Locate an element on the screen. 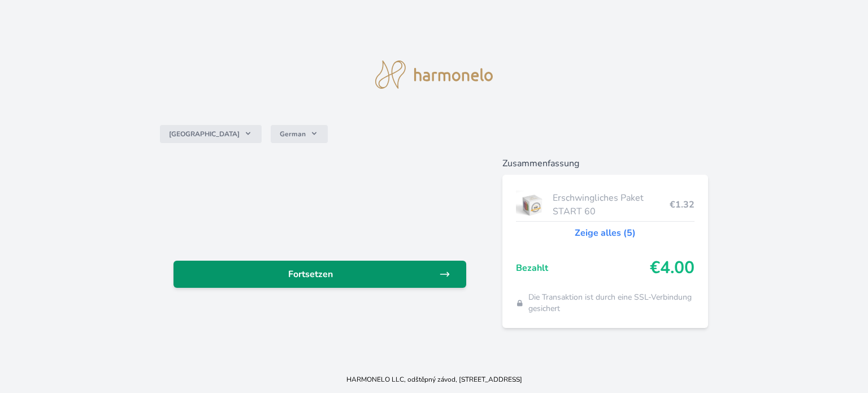  img: logo.svg is located at coordinates (434, 75).